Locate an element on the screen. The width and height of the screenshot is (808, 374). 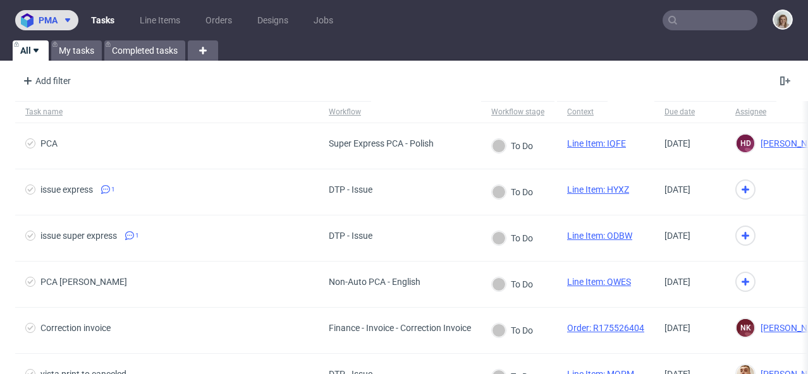
a: All is located at coordinates (30, 51).